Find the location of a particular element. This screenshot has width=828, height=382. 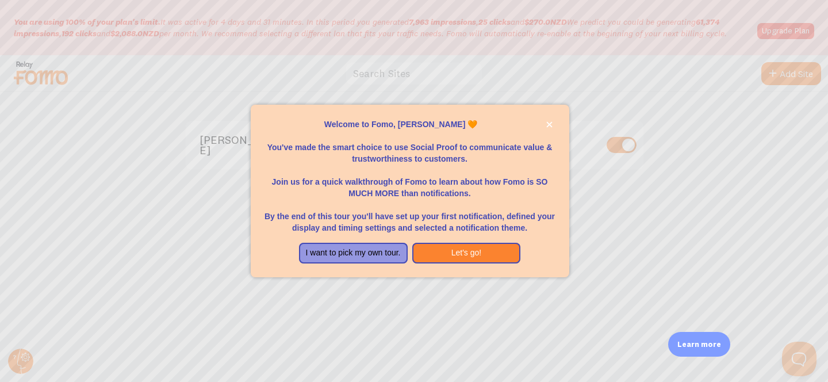

button: close, is located at coordinates (549, 124).